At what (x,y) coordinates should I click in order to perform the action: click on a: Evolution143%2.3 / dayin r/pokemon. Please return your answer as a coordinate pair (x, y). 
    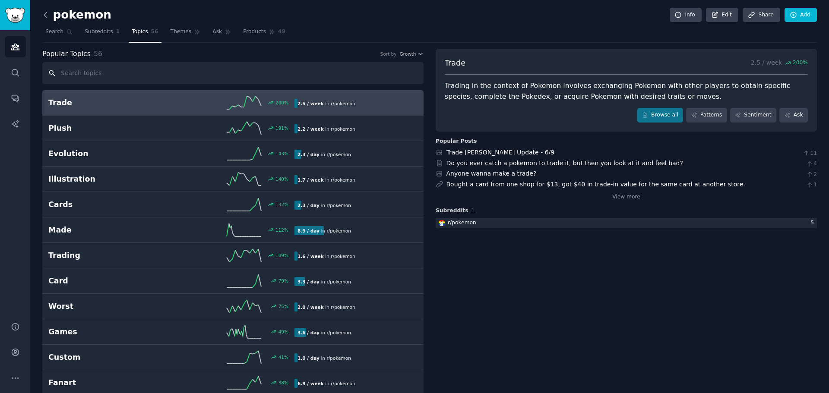
    Looking at the image, I should click on (233, 154).